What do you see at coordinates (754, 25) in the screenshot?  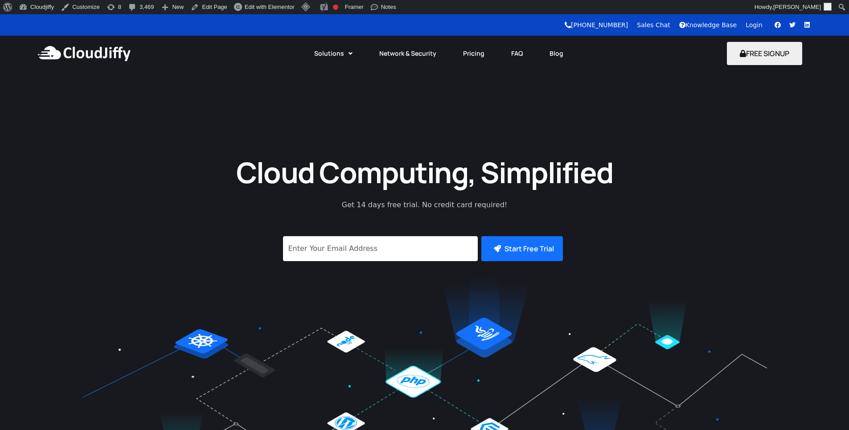 I see `a: Login` at bounding box center [754, 25].